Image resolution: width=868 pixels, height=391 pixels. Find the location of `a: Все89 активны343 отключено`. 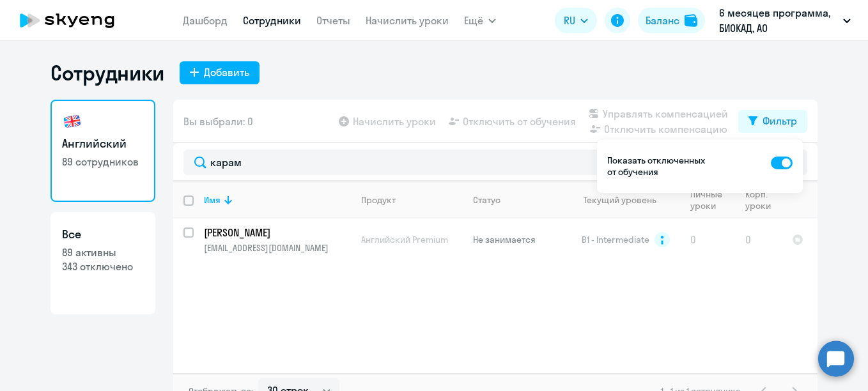

a: Все89 активны343 отключено is located at coordinates (103, 263).